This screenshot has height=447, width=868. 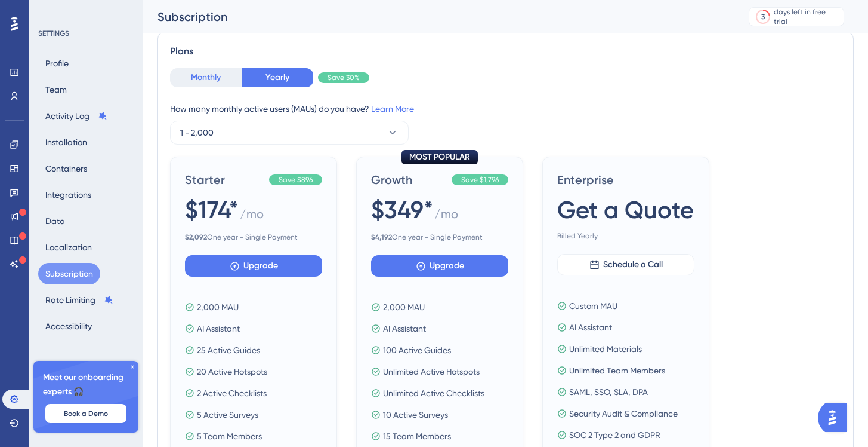 What do you see at coordinates (68, 195) in the screenshot?
I see `button: Integrations` at bounding box center [68, 195].